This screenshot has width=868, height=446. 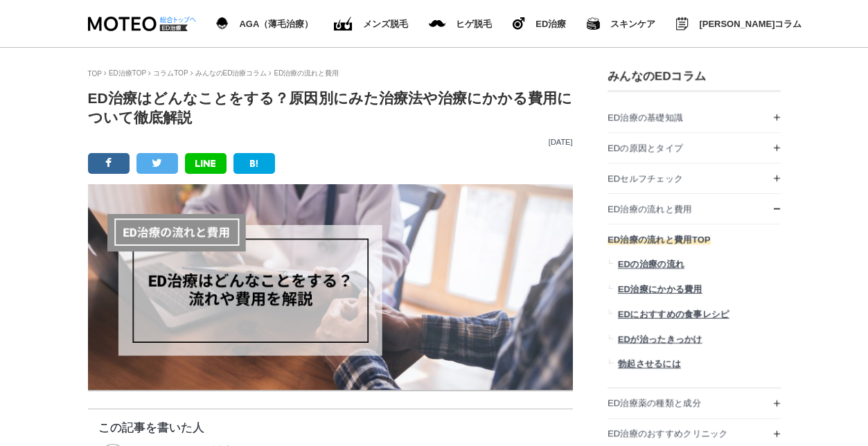 What do you see at coordinates (659, 239) in the screenshot?
I see `span: ED治療の流れと費用TOP` at bounding box center [659, 239].